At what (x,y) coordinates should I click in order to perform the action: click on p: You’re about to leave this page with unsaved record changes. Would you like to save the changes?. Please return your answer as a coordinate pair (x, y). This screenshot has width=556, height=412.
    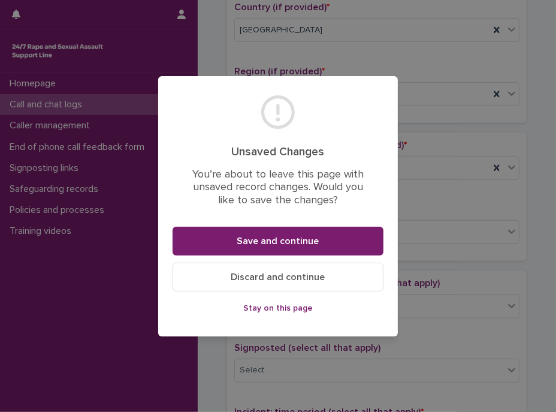
    Looking at the image, I should click on (278, 188).